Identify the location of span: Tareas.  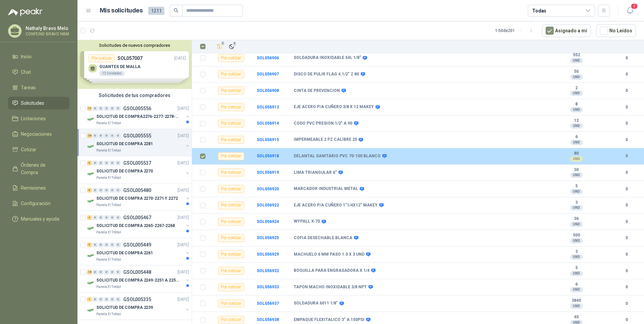
(28, 88).